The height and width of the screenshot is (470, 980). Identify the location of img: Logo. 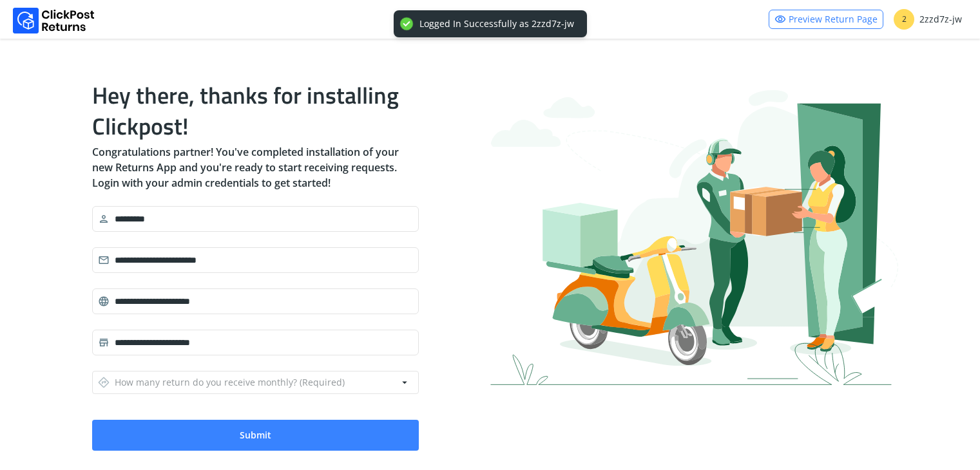
(53, 21).